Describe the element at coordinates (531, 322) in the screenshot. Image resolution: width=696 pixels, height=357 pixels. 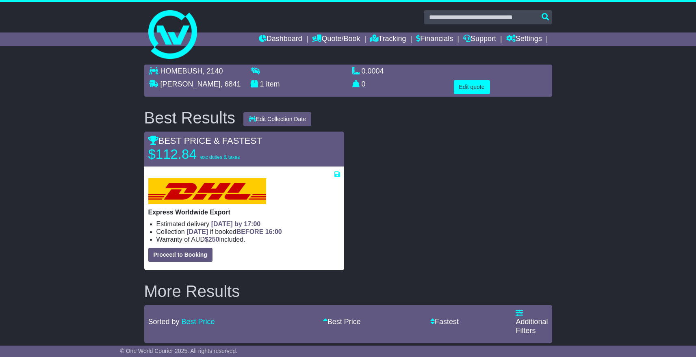
I see `a: Additional Filters` at that location.